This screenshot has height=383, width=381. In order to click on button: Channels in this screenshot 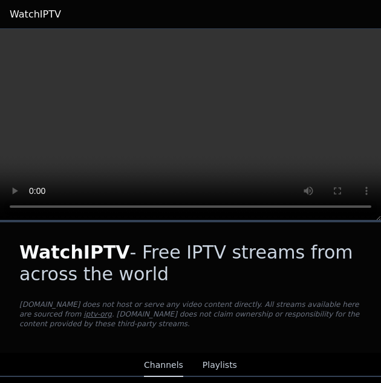, I will do `click(163, 366)`.